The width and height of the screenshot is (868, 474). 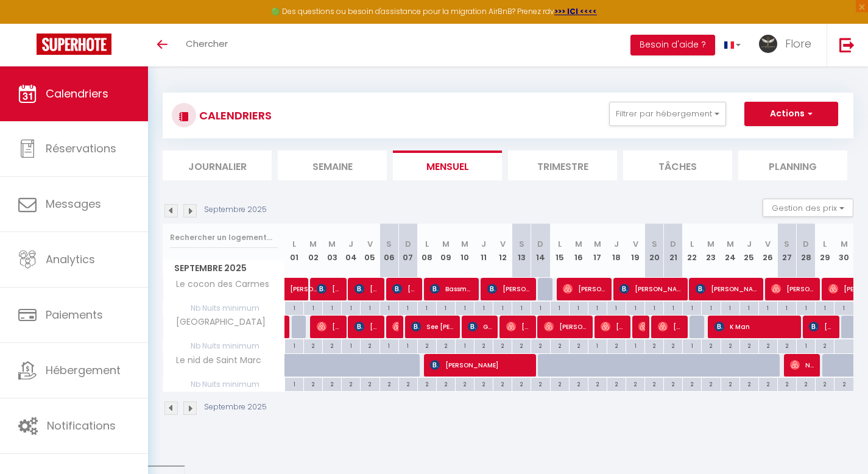 I want to click on th: 20, so click(x=654, y=250).